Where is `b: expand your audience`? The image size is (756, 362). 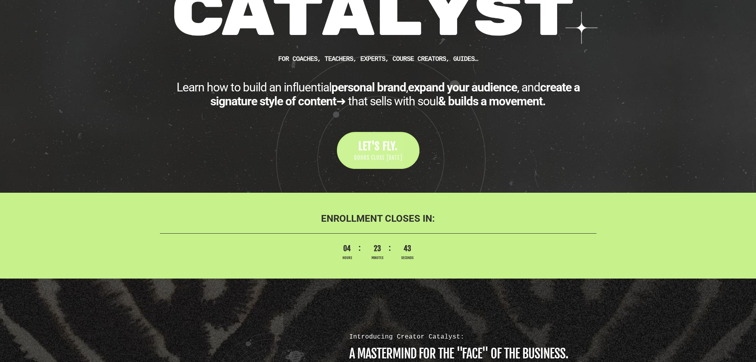
b: expand your audience is located at coordinates (463, 87).